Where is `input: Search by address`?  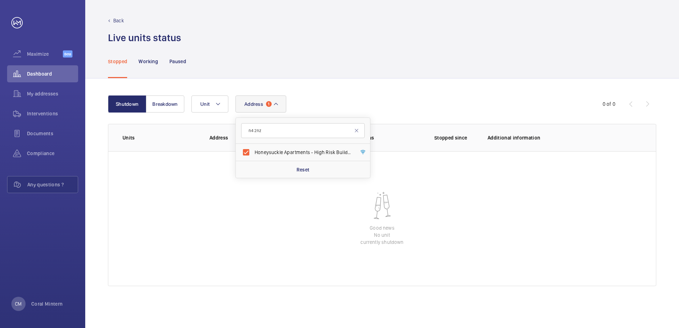 input: Search by address is located at coordinates (303, 131).